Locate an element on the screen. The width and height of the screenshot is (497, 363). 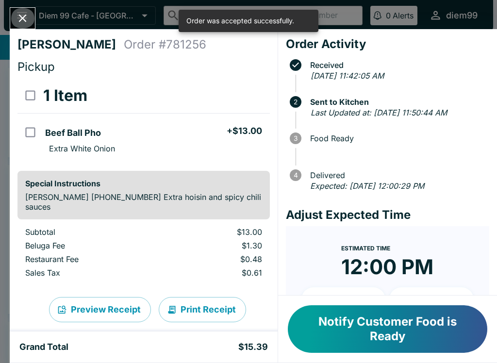
span: Pickup is located at coordinates (36, 66).